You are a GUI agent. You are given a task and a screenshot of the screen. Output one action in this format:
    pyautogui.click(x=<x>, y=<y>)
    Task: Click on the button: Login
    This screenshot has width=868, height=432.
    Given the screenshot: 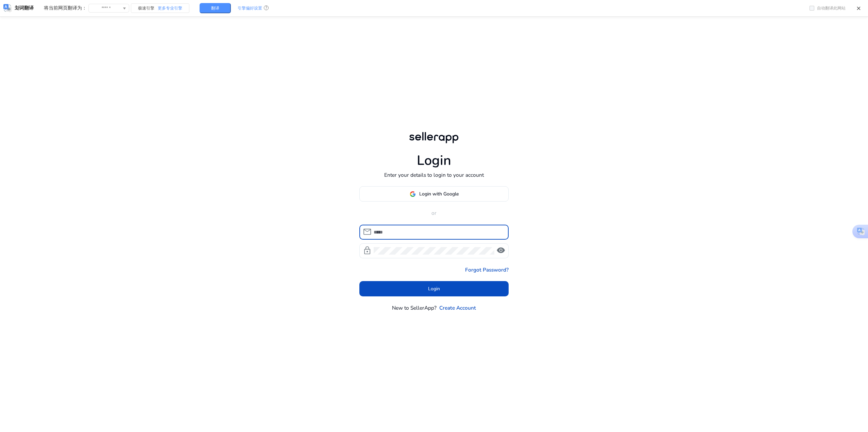 What is the action you would take?
    pyautogui.click(x=434, y=288)
    